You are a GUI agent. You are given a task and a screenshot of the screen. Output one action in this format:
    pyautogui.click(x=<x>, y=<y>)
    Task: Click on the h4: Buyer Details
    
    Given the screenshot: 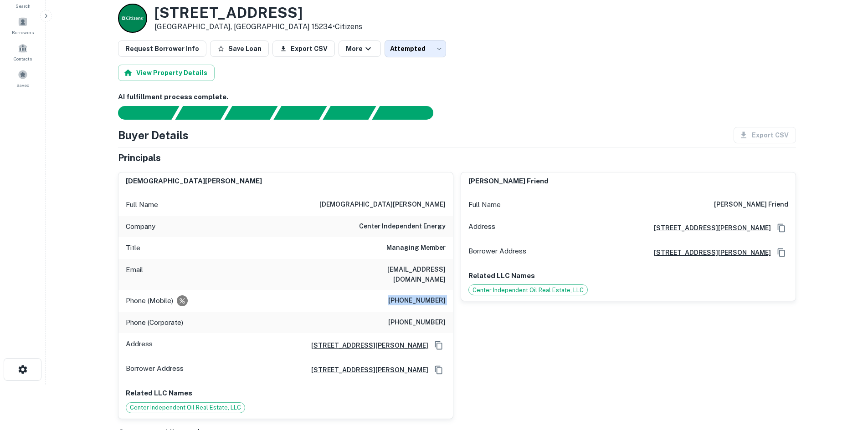 What is the action you would take?
    pyautogui.click(x=153, y=135)
    